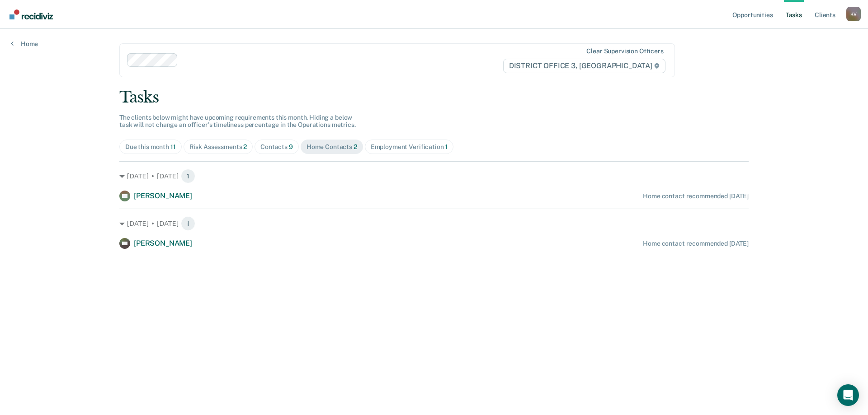  What do you see at coordinates (31, 14) in the screenshot?
I see `img: Recidiviz` at bounding box center [31, 14].